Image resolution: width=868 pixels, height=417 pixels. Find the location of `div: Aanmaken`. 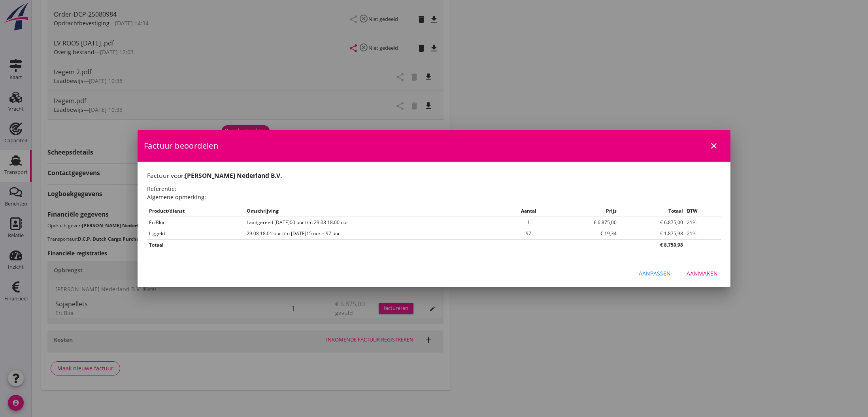

div: Aanmaken is located at coordinates (702, 273).